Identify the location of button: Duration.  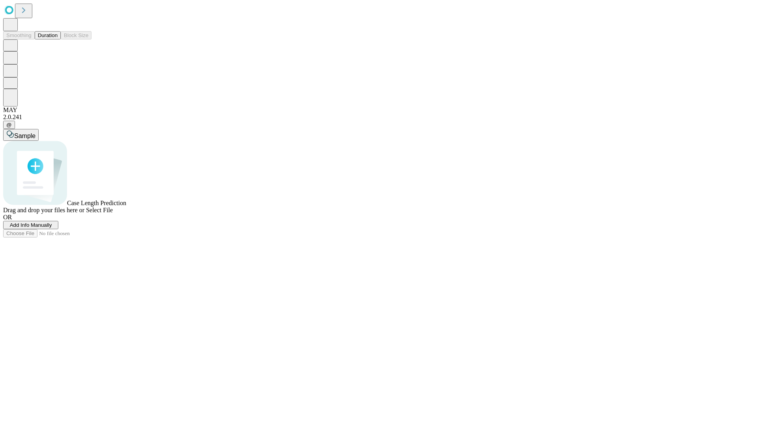
(48, 35).